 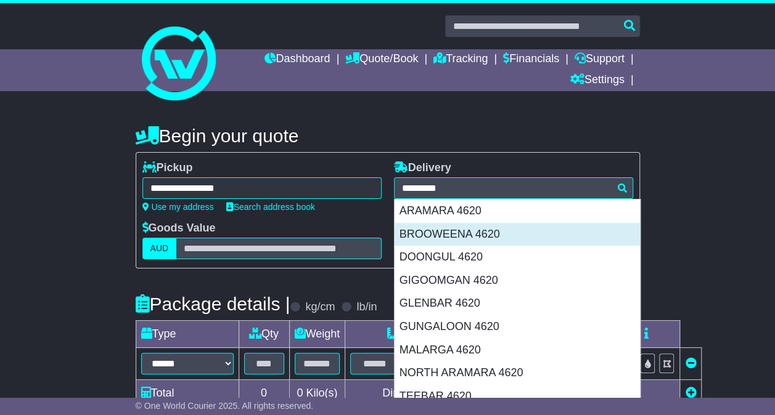 I want to click on div: TEEBAR 4620, so click(x=517, y=397).